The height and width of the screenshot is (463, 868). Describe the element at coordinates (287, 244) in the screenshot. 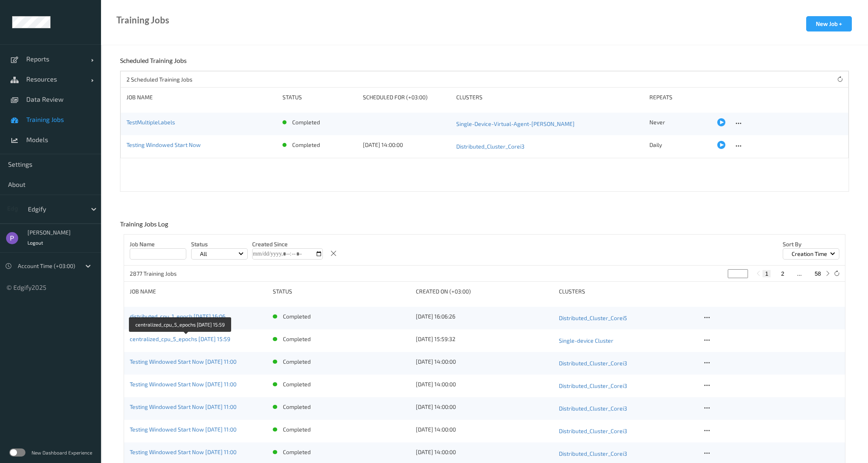

I see `p: Created Since` at that location.